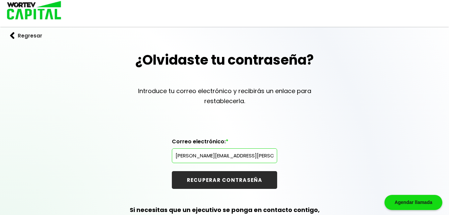 The height and width of the screenshot is (215, 449). Describe the element at coordinates (225, 180) in the screenshot. I see `button: RECUPERAR CONTRASEÑA` at that location.